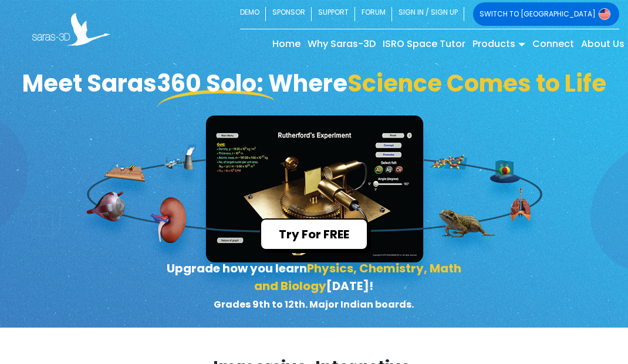 This screenshot has width=628, height=364. I want to click on a: Connect, so click(554, 44).